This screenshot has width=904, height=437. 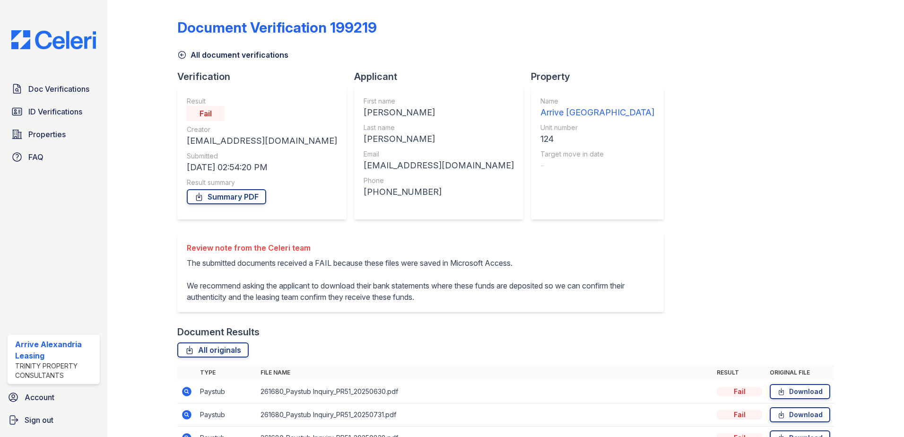 I want to click on span: Properties, so click(x=47, y=134).